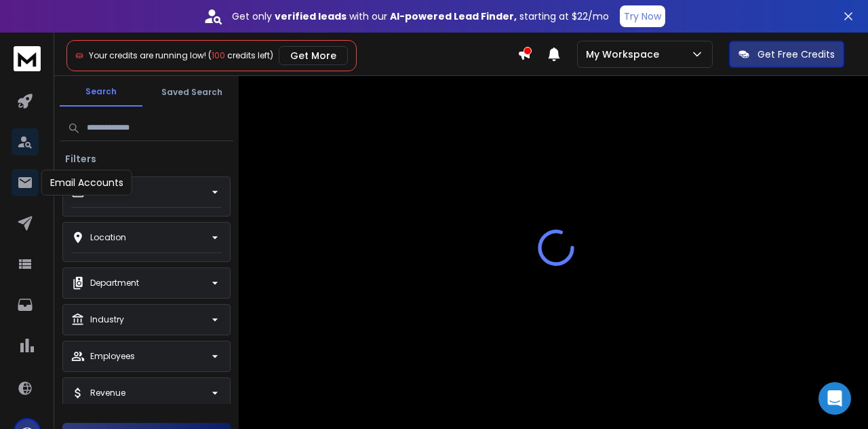  What do you see at coordinates (86, 182) in the screenshot?
I see `div: Email Accounts` at bounding box center [86, 182].